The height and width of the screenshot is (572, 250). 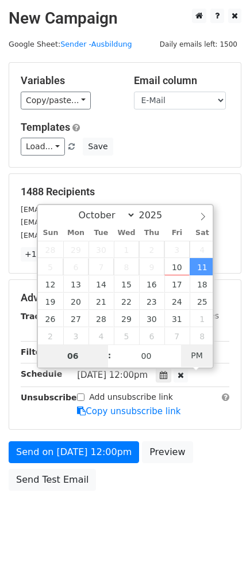 I want to click on span: October 10, 2025, so click(x=177, y=267).